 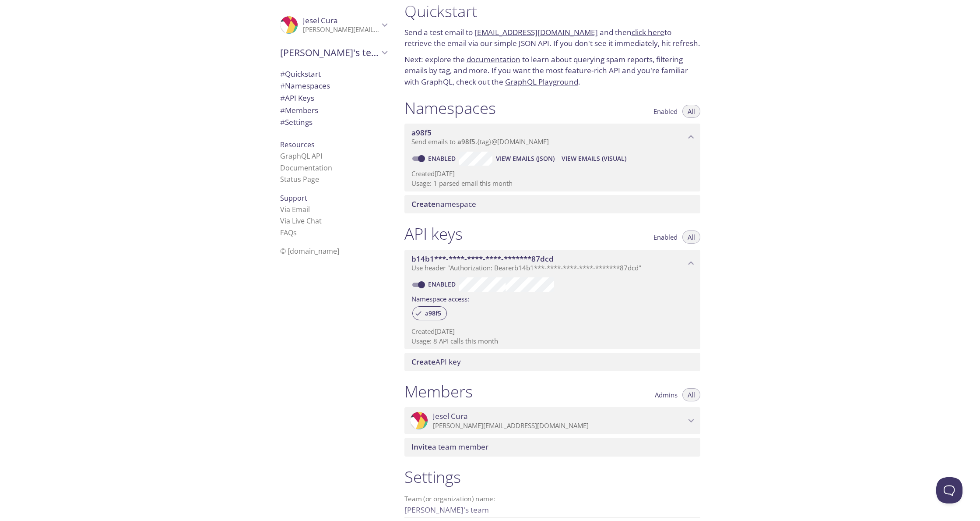 I want to click on p: Send a test email to and then to retrieve the email via our simple JSON API. If you don't see it ..., so click(x=553, y=37).